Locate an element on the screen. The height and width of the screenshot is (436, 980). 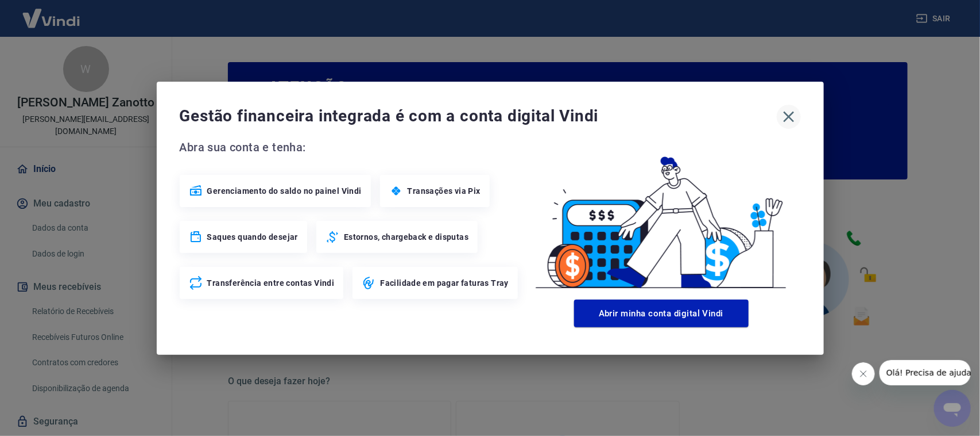
span: Transações via Pix is located at coordinates (444, 191).